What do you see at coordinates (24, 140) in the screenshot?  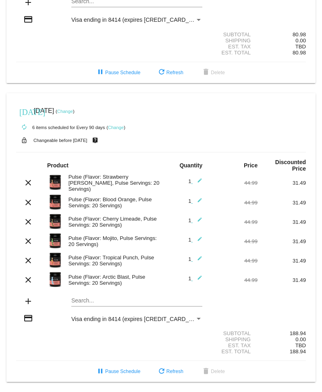 I see `mat-icon: lock_open` at bounding box center [24, 140].